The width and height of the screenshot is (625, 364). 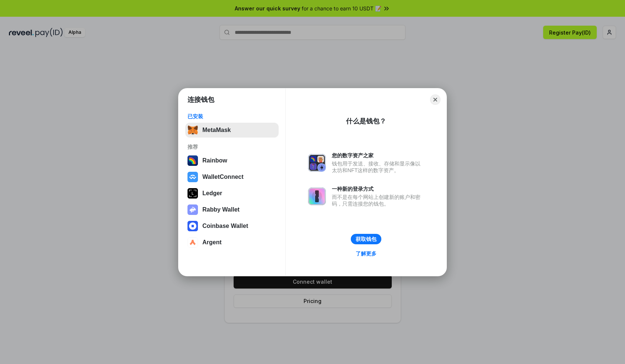 I want to click on button: Ledger, so click(x=232, y=193).